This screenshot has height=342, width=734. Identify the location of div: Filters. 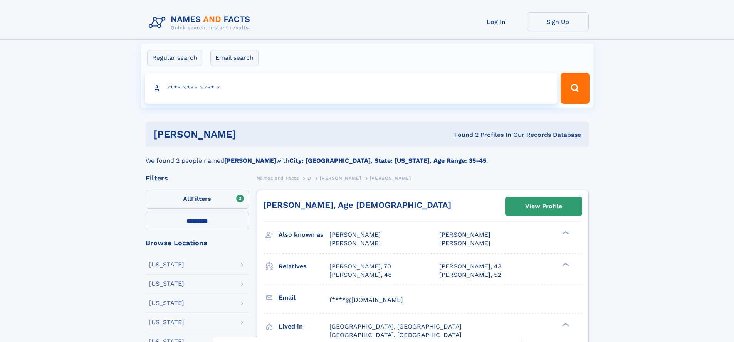
(197, 178).